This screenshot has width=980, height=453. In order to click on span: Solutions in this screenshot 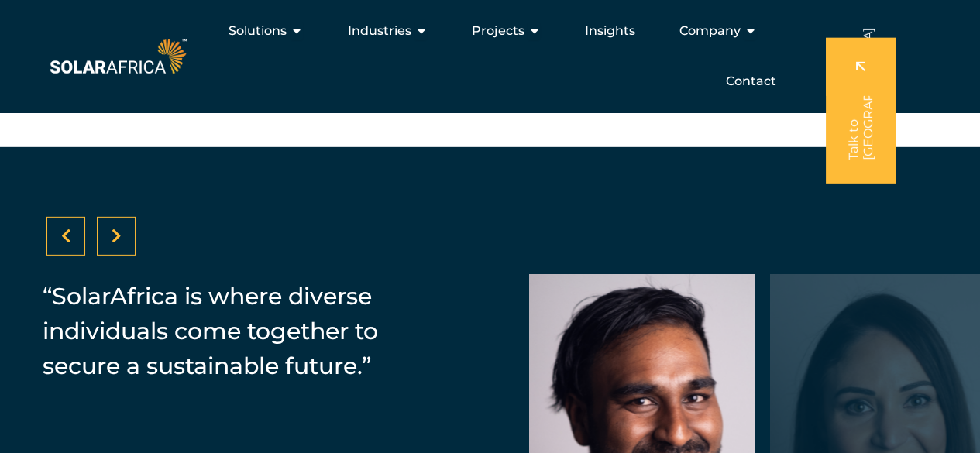, I will do `click(257, 31)`.